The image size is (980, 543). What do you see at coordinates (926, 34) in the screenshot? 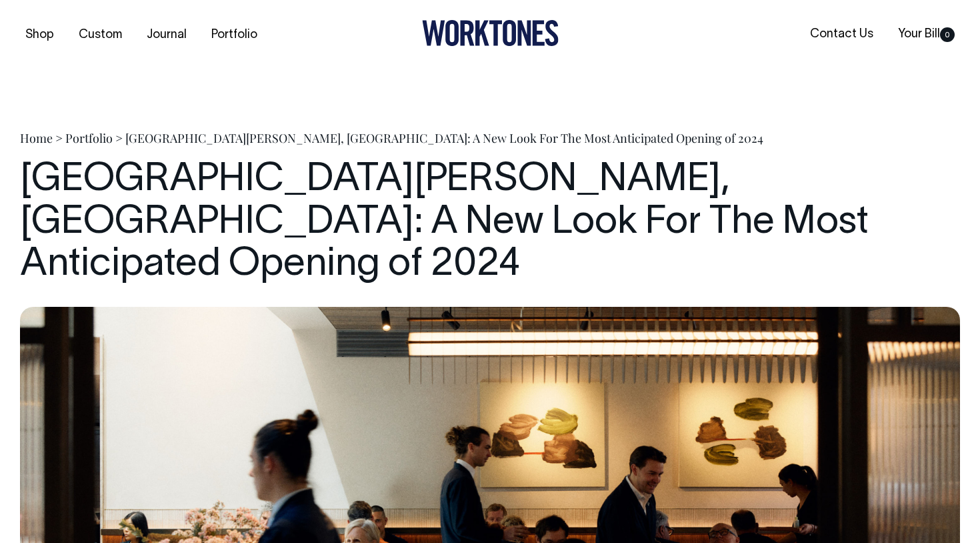
I see `a: Your Bill0` at bounding box center [926, 34].